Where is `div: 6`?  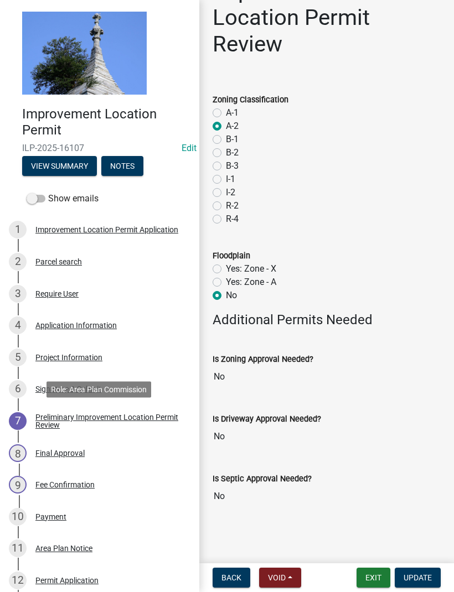 div: 6 is located at coordinates (18, 389).